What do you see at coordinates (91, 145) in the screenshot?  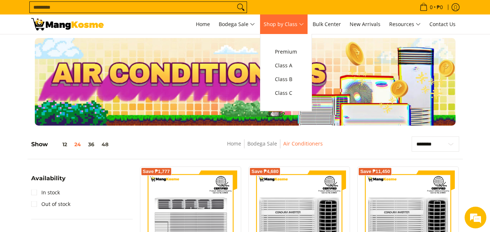 I see `button: 36` at bounding box center [91, 145].